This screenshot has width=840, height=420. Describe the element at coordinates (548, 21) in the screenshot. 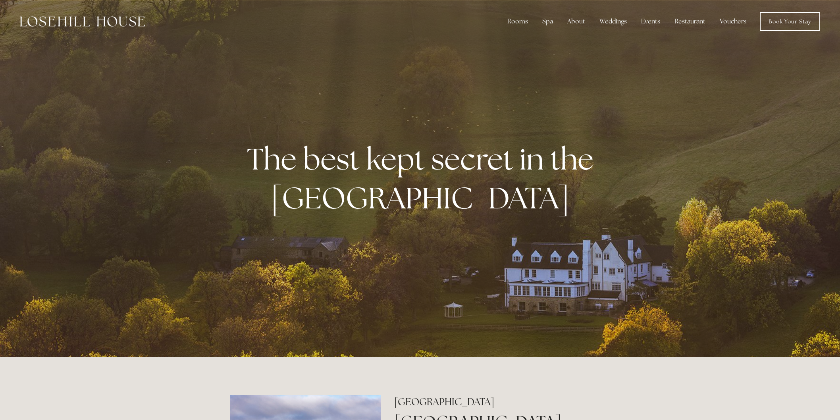

I see `div: Spa` at that location.